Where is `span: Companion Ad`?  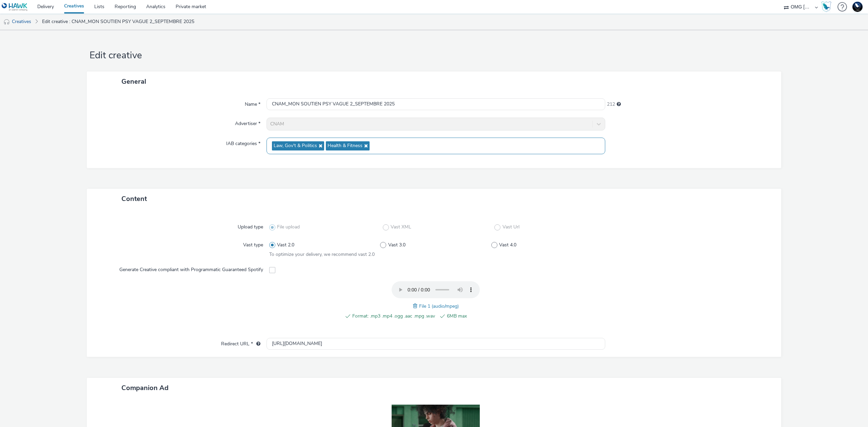
span: Companion Ad is located at coordinates (145, 387).